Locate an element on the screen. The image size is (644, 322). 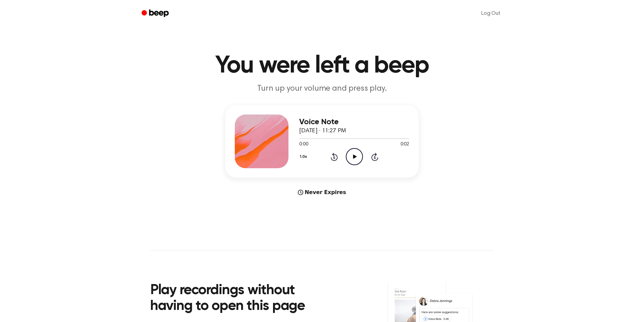
a: Beep is located at coordinates (156, 13).